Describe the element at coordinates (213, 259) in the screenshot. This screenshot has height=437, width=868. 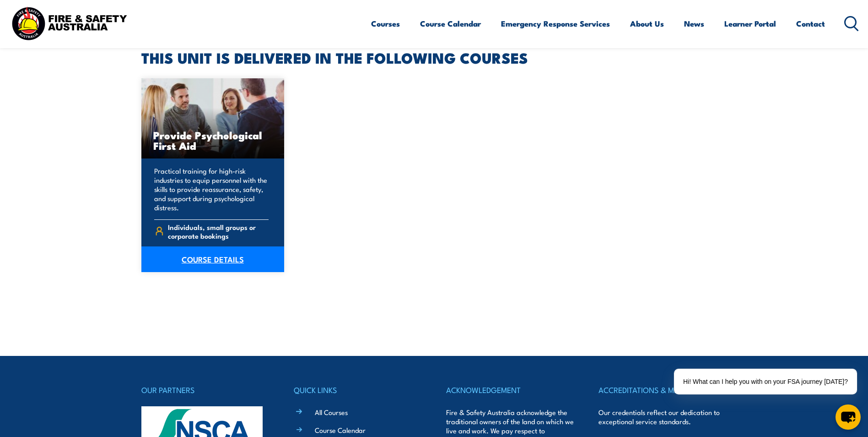
I see `a: COURSE DETAILS` at that location.